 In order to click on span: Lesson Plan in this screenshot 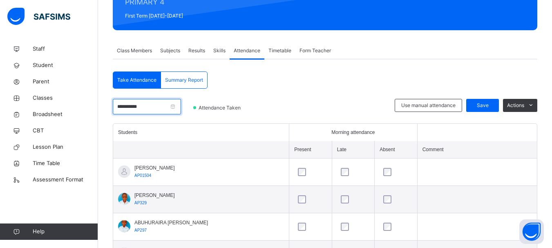, I will do `click(65, 147)`.